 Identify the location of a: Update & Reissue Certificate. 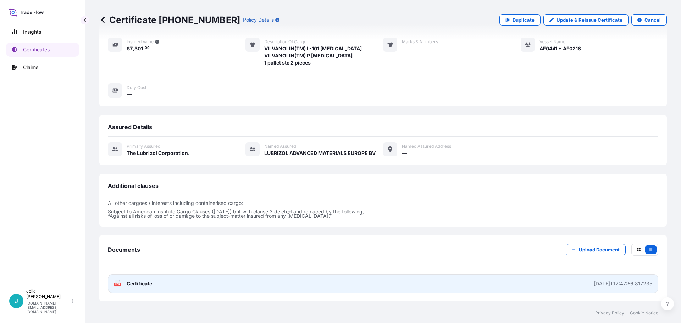
(586, 20).